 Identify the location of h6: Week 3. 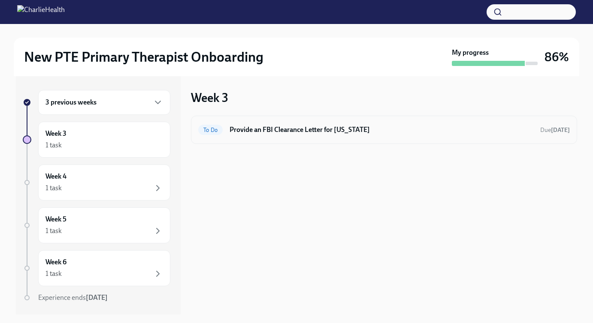
(56, 134).